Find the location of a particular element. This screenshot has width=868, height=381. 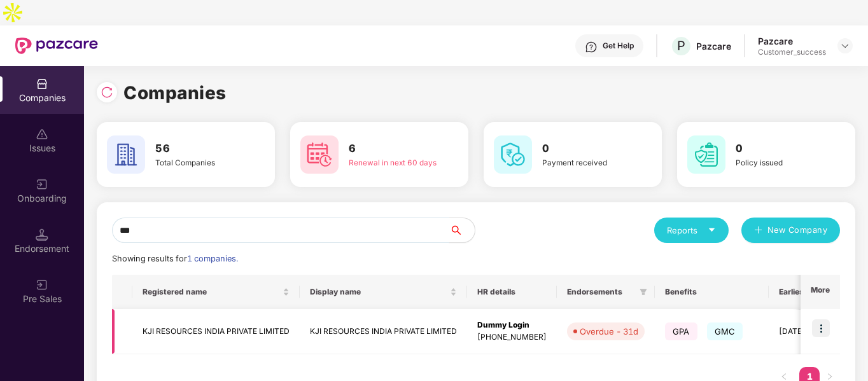

span: GMC is located at coordinates (725, 331).